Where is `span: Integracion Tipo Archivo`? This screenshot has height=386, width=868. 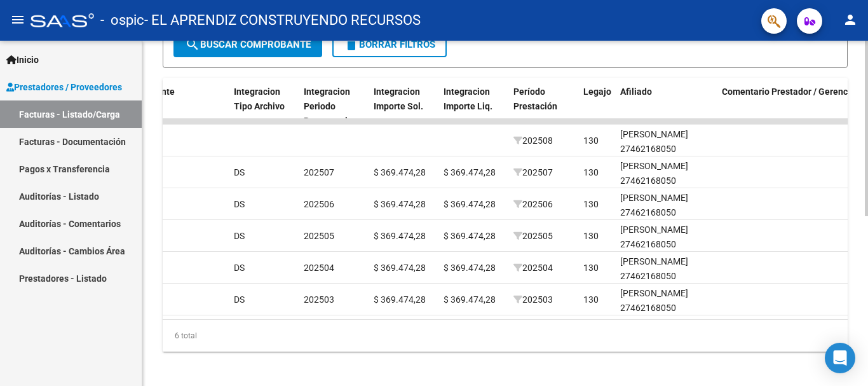
span: Integracion Tipo Archivo is located at coordinates (259, 98).